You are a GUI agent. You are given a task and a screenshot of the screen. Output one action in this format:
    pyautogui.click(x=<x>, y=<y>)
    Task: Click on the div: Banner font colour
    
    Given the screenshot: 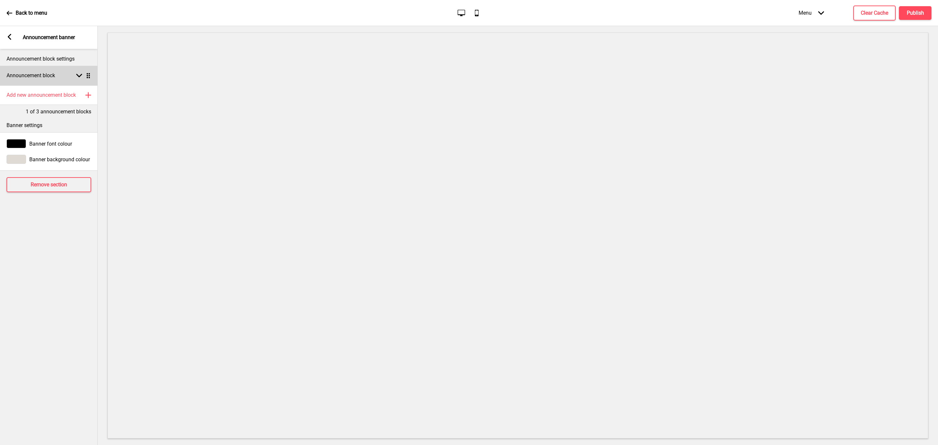 What is the action you would take?
    pyautogui.click(x=49, y=144)
    